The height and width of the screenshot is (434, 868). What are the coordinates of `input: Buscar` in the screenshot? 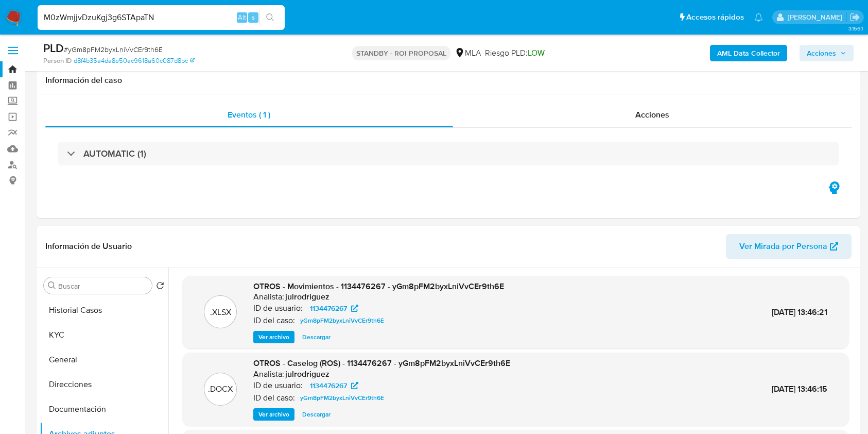 It's located at (103, 286).